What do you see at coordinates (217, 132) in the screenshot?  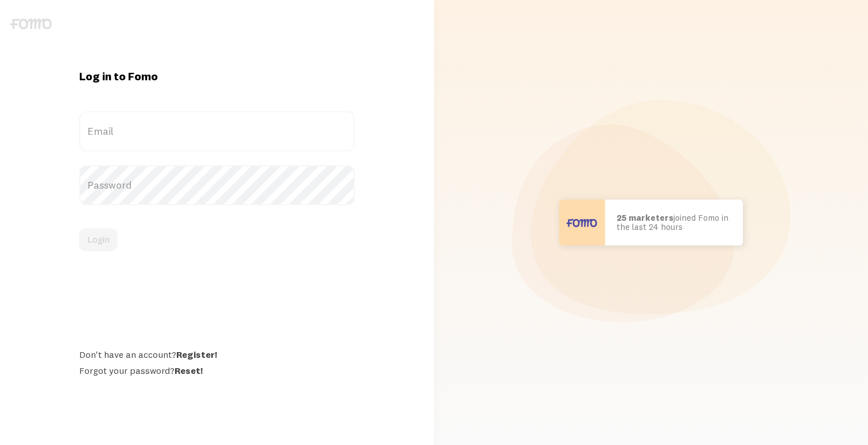 I see `label: Email` at bounding box center [217, 132].